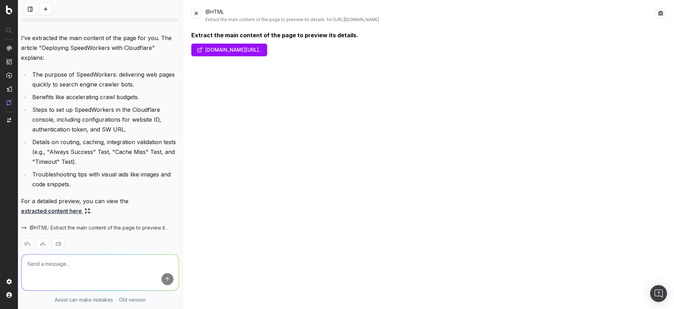 This screenshot has width=674, height=309. What do you see at coordinates (9, 48) in the screenshot?
I see `img: Analytics` at bounding box center [9, 48].